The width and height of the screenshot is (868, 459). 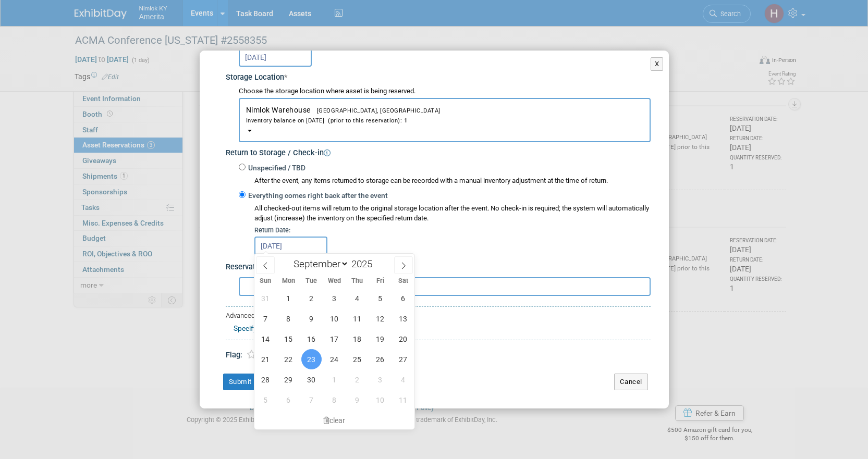 I want to click on span: September 25, 2025, so click(x=357, y=359).